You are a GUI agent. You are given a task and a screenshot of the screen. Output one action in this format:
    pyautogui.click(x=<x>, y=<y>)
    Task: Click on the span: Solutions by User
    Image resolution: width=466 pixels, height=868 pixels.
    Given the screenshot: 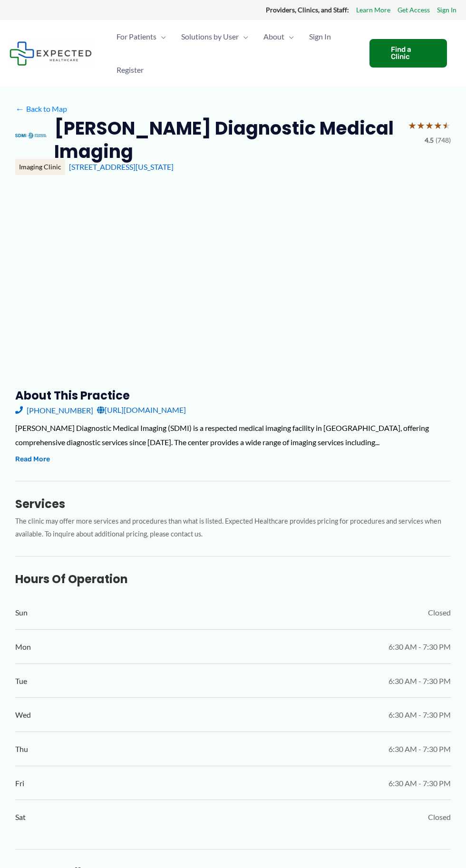 What is the action you would take?
    pyautogui.click(x=210, y=36)
    